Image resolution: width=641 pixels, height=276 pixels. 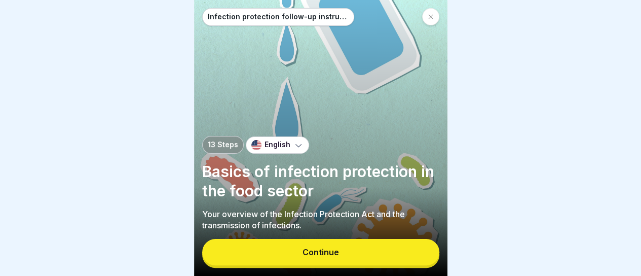 I want to click on img: us.svg, so click(x=256, y=145).